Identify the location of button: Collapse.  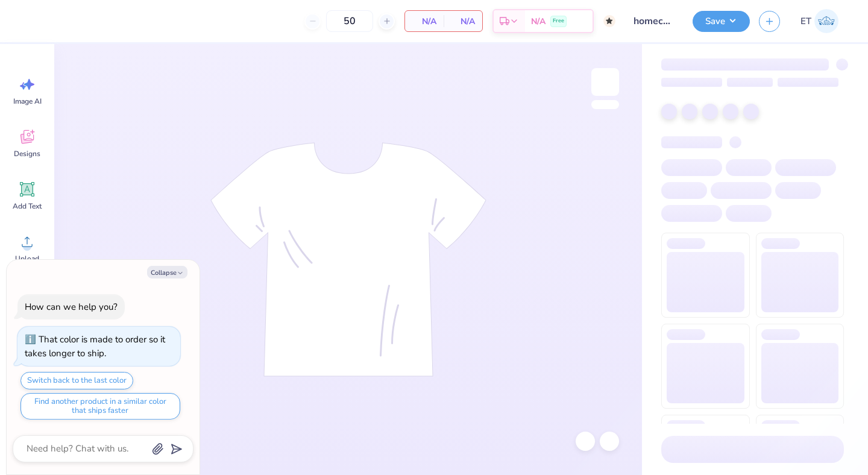
(167, 272).